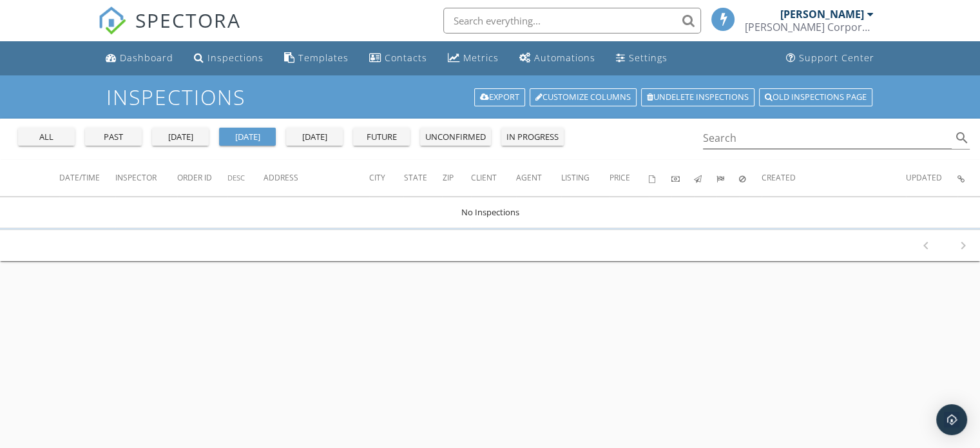 This screenshot has width=980, height=448. I want to click on div: Contacts, so click(406, 58).